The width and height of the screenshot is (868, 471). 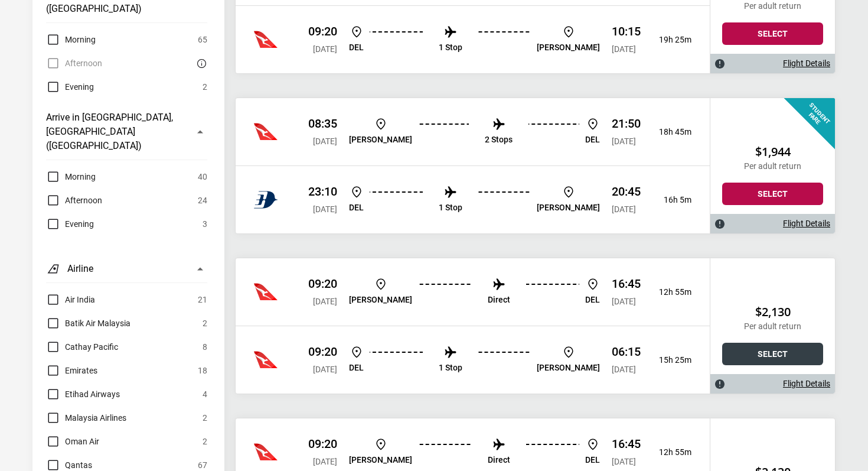 What do you see at coordinates (626, 351) in the screenshot?
I see `p: 06:15` at bounding box center [626, 351].